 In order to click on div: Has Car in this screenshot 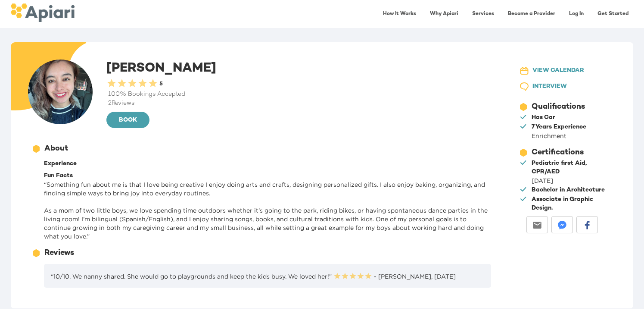, I will do `click(543, 118)`.